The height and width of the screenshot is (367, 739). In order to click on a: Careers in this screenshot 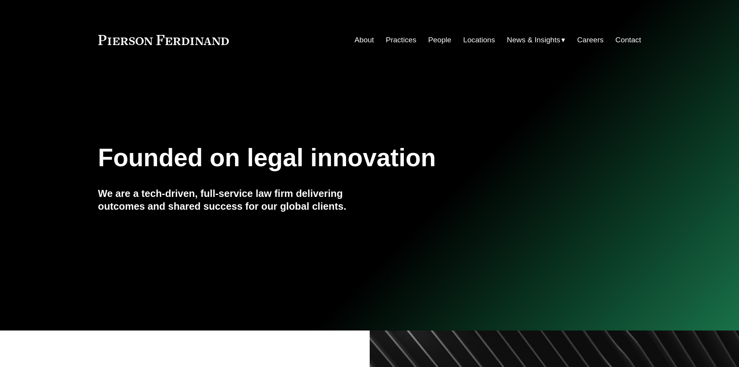, I will do `click(591, 40)`.